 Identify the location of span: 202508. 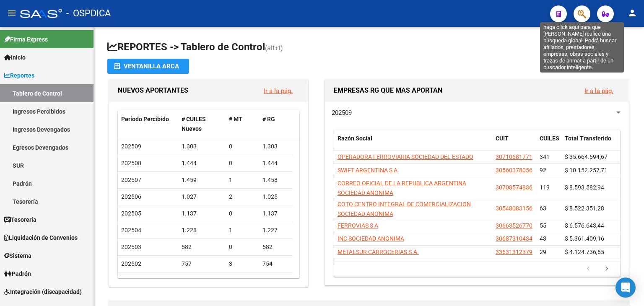
(131, 163).